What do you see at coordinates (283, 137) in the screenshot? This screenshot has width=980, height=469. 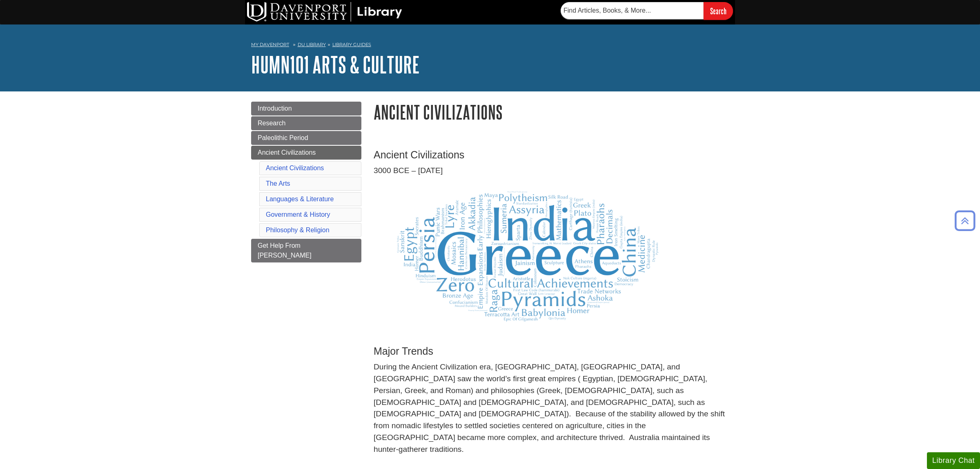 I see `span: Paleolithic Period` at bounding box center [283, 137].